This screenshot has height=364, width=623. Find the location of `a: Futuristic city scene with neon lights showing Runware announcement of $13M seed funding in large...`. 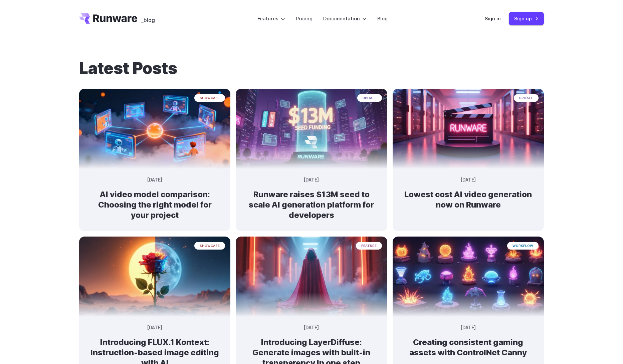

a: Futuristic city scene with neon lights showing Runware announcement of $13M seed funding in large... is located at coordinates (312, 197).